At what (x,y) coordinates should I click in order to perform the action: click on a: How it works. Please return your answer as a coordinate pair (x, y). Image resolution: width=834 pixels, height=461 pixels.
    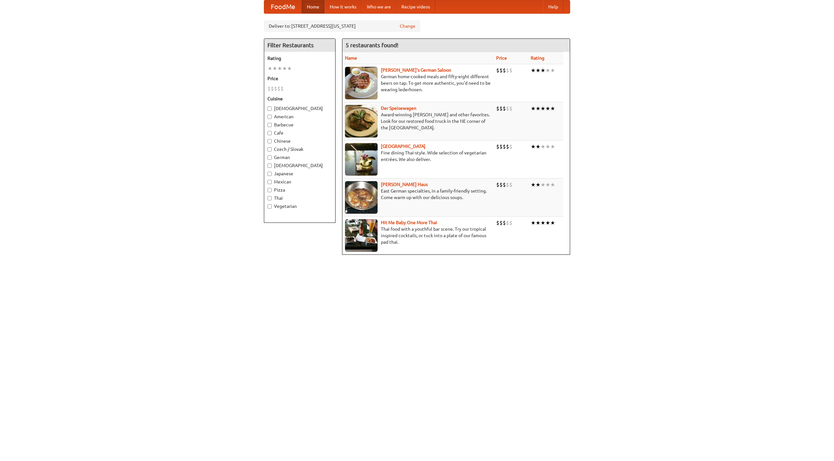
    Looking at the image, I should click on (343, 7).